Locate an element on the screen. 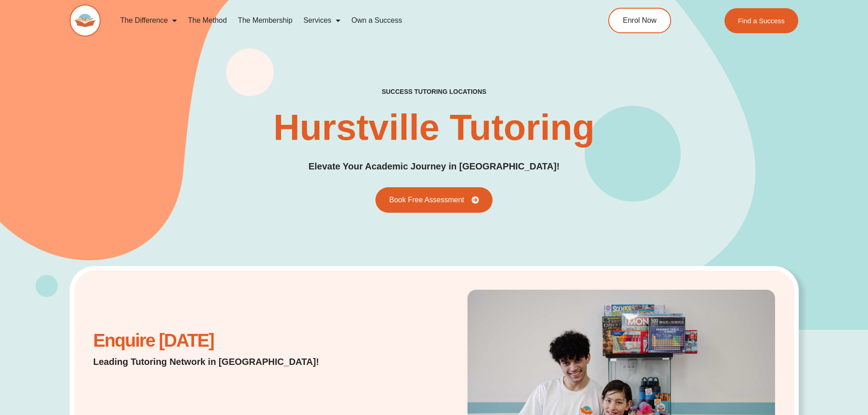 Image resolution: width=868 pixels, height=415 pixels. a: The Membership is located at coordinates (265, 21).